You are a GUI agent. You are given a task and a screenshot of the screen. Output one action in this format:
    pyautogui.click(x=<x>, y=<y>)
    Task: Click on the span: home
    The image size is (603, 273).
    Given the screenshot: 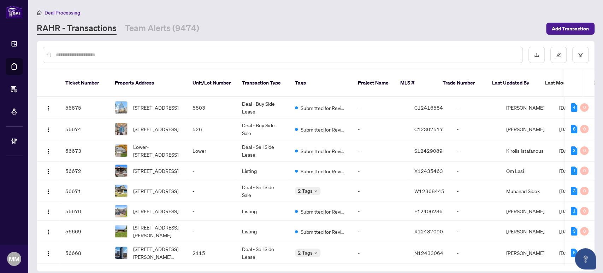 What is the action you would take?
    pyautogui.click(x=39, y=13)
    